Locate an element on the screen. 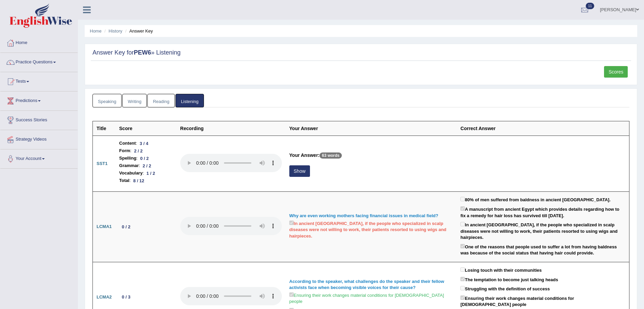 The width and height of the screenshot is (644, 309). b: Content is located at coordinates (128, 143).